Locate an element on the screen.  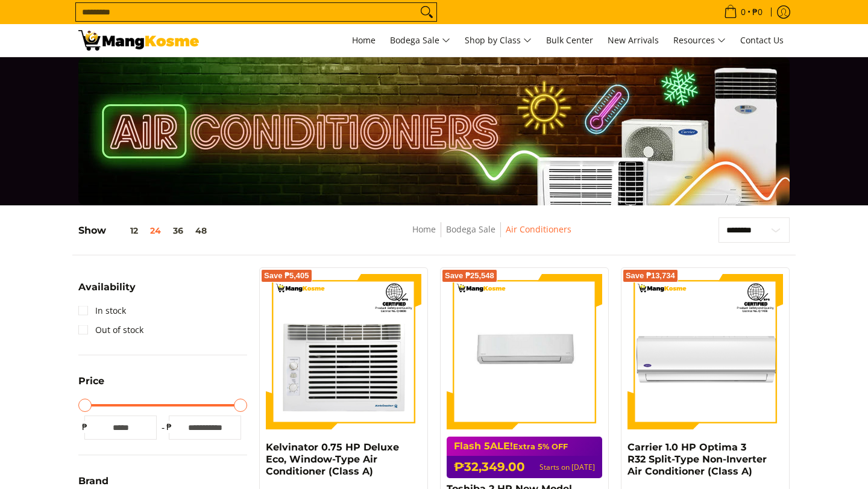
img: Kelvinator 0.75 HP Deluxe Eco, Window-Type Air Conditioner (Class A) is located at coordinates (344, 352).